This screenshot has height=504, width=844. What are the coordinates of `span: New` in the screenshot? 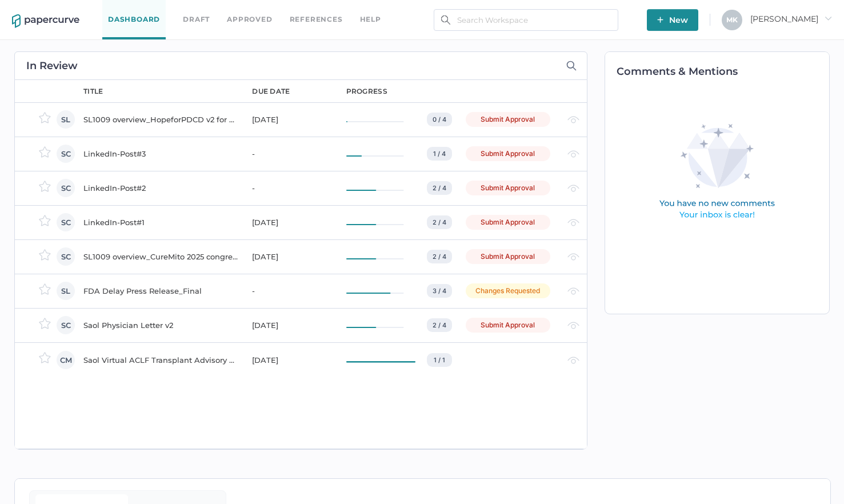 It's located at (673, 20).